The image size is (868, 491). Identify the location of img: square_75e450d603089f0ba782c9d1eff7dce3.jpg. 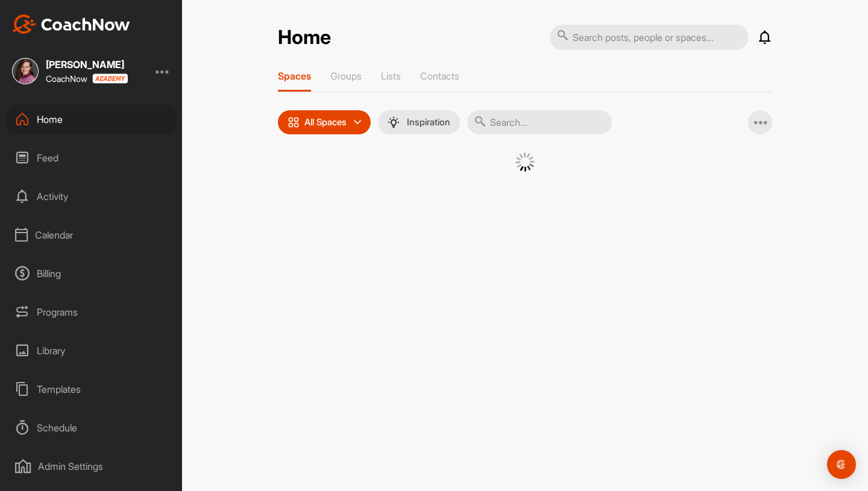
(25, 71).